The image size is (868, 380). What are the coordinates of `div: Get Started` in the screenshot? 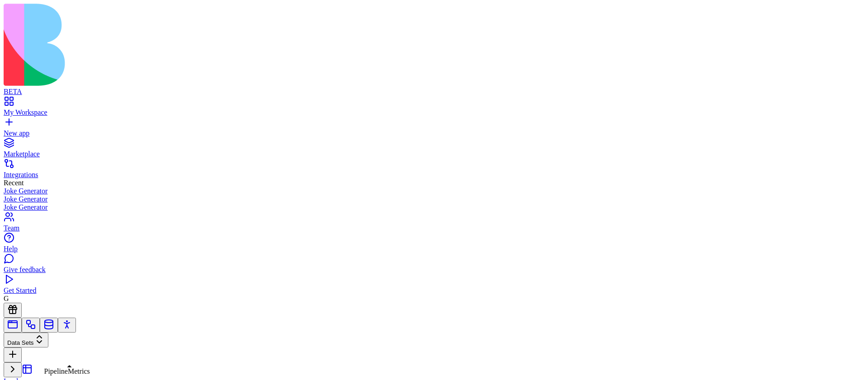 It's located at (434, 291).